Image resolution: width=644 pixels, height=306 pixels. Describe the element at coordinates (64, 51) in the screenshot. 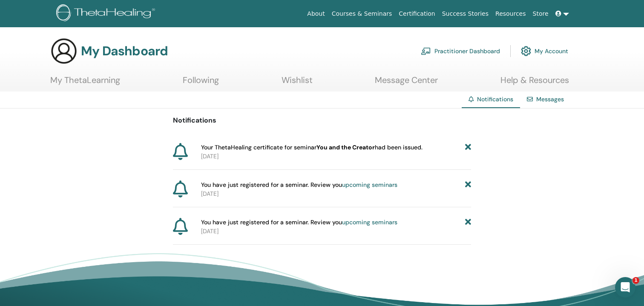

I see `img: generic-user-icon.jpg` at that location.